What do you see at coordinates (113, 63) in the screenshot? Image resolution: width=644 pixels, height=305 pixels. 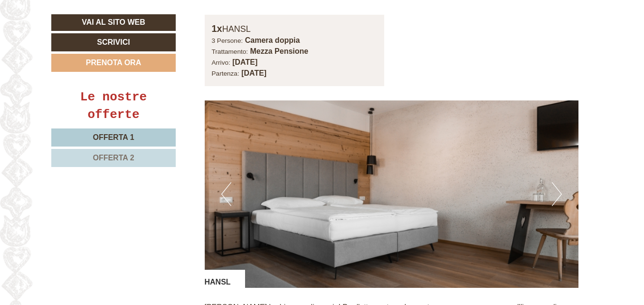 I see `a: Prenota ora` at bounding box center [113, 63].